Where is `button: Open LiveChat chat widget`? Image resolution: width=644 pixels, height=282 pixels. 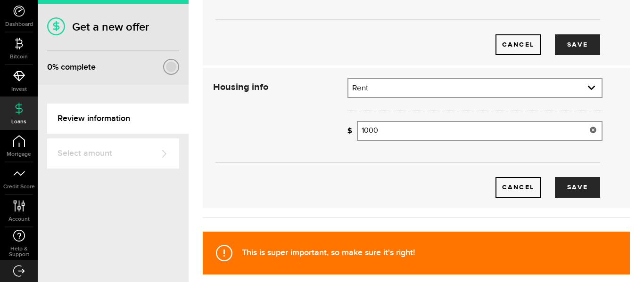 button: Open LiveChat chat widget is located at coordinates (22, 18).